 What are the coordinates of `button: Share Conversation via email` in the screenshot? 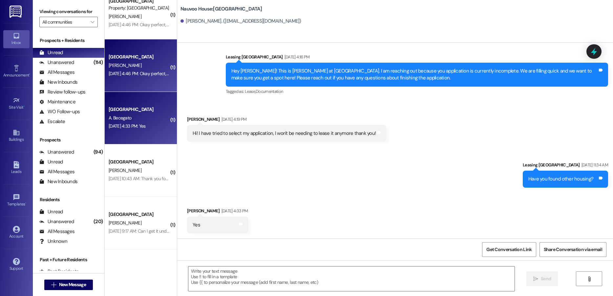 It's located at (573, 249).